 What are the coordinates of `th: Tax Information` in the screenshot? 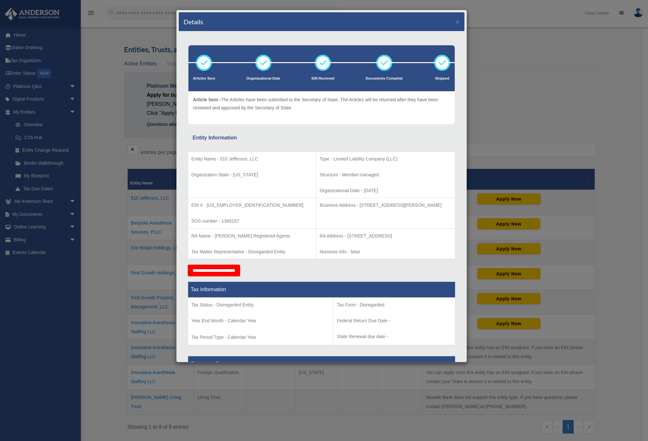 It's located at (322, 289).